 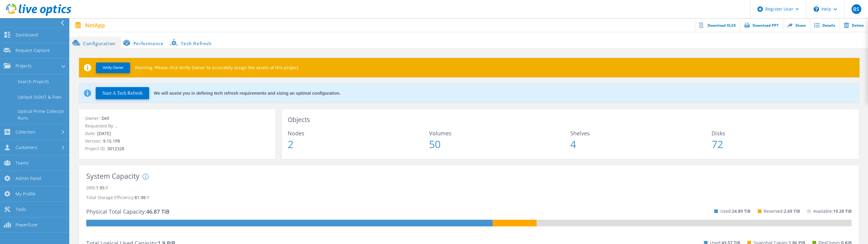 I want to click on div: We will assist you in defining tech refresh requirements and sizing an optimal configuration., so click(x=247, y=93).